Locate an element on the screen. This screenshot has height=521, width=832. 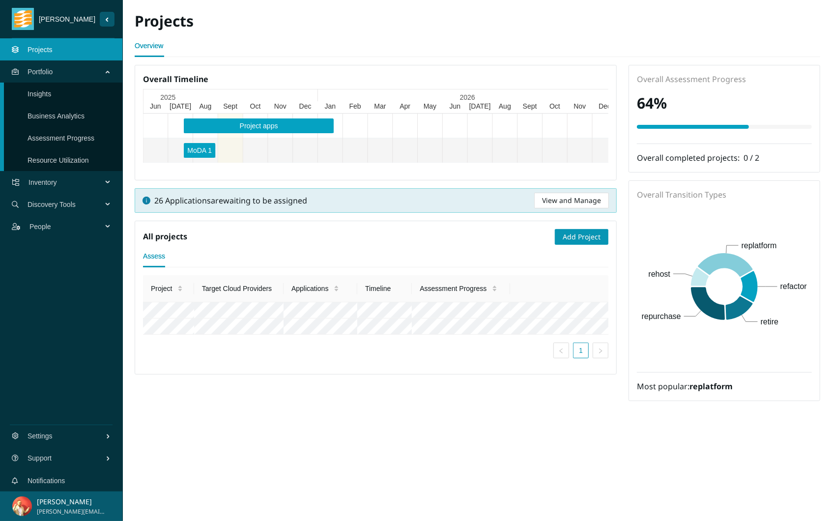
button: right is located at coordinates (601, 351).